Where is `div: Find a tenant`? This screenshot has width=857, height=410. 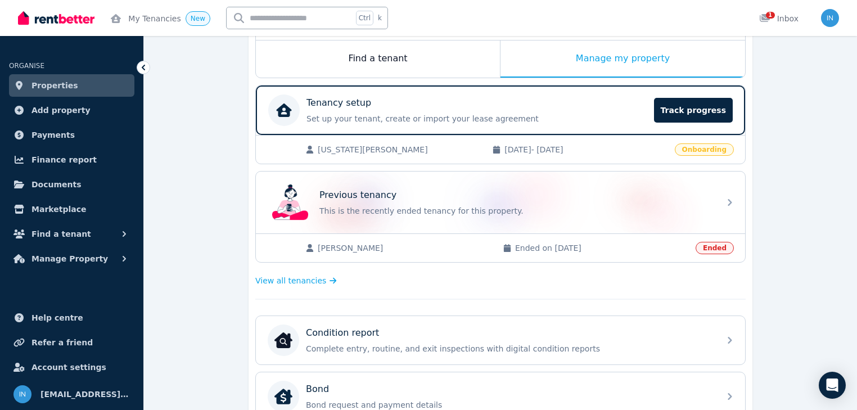
div: Find a tenant is located at coordinates (378, 59).